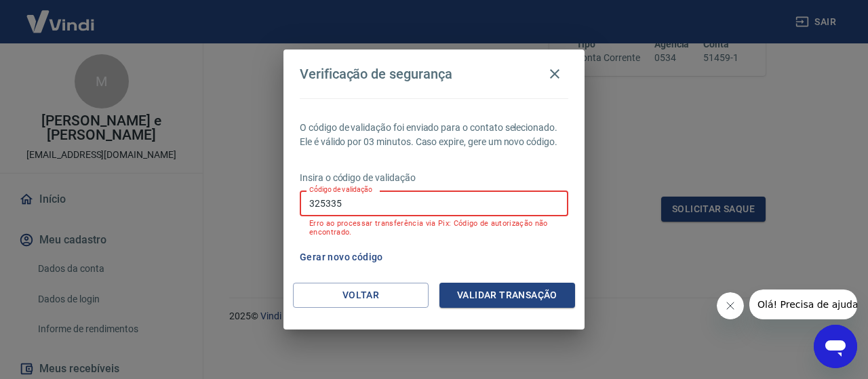 The width and height of the screenshot is (868, 379). Describe the element at coordinates (507, 295) in the screenshot. I see `button: Validar transação` at that location.